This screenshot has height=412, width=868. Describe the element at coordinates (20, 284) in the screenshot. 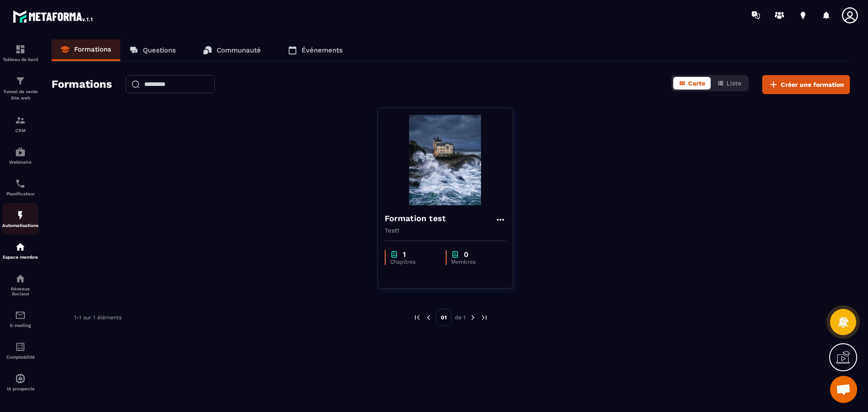

I see `a: social-networksocial-networkRéseaux Sociaux` at that location.